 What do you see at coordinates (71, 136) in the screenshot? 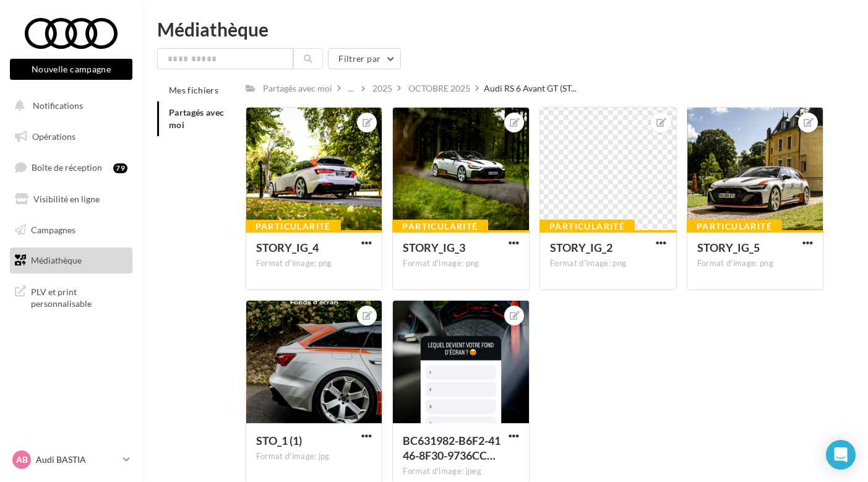
I see `a: Opérations` at bounding box center [71, 136].